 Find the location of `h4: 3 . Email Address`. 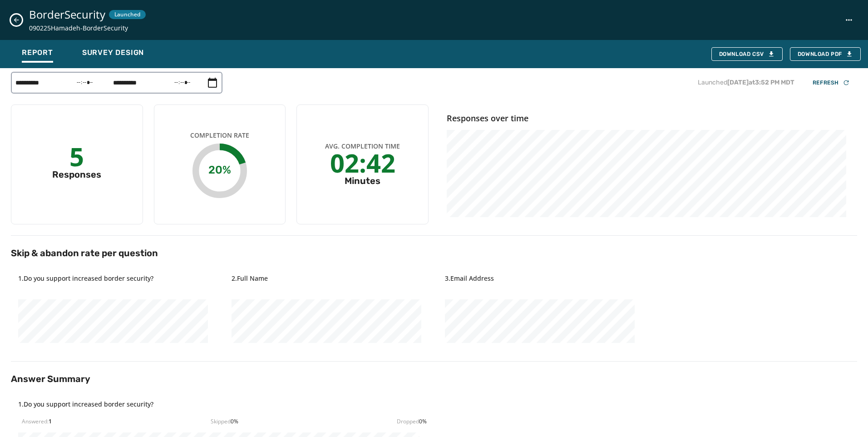

h4: 3 . Email Address is located at coordinates (541, 283).